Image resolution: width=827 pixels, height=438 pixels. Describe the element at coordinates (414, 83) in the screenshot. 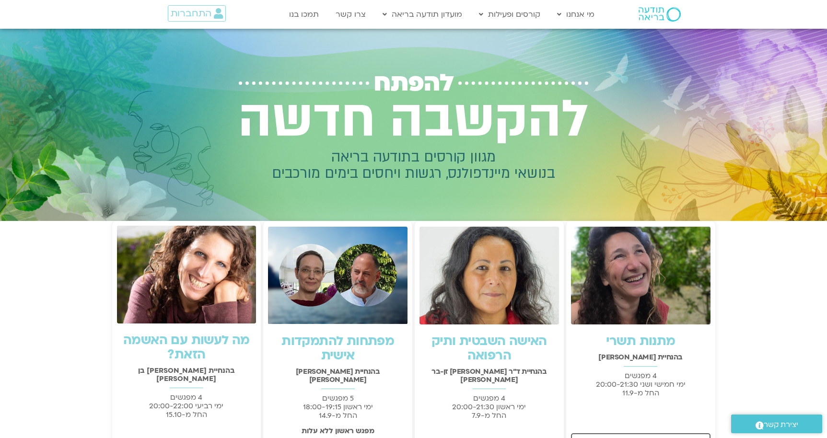

I see `span: להפתח` at that location.